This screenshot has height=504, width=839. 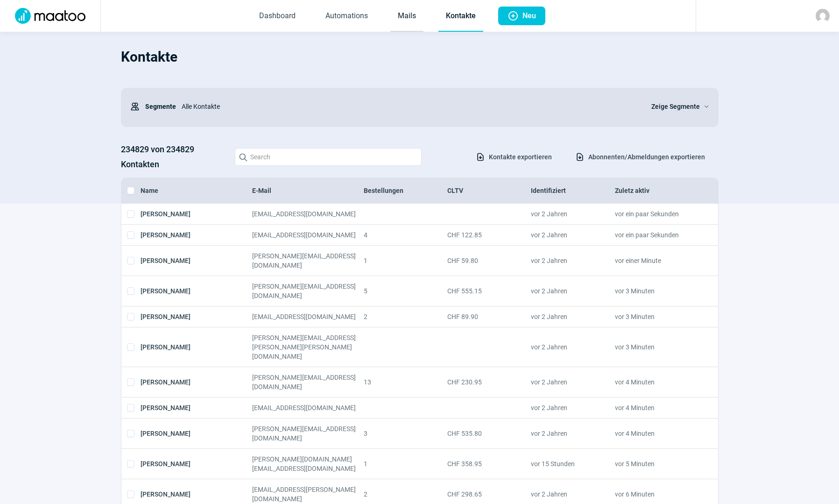 What do you see at coordinates (405, 191) in the screenshot?
I see `div: Bestellungen` at bounding box center [405, 191].